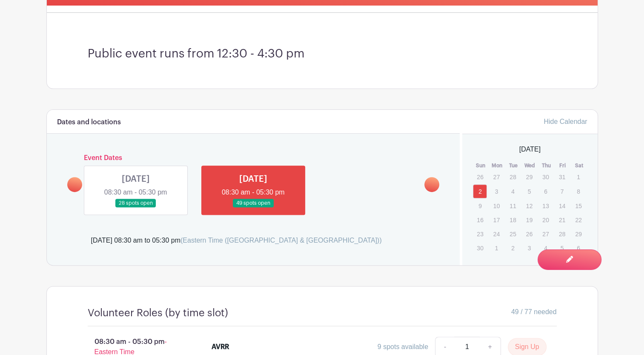  I want to click on a: 2, so click(480, 191).